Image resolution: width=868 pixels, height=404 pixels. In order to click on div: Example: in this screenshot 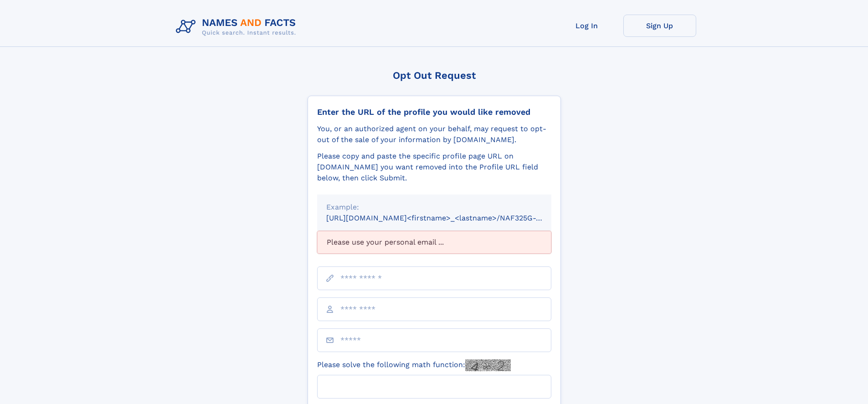, I will do `click(434, 207)`.